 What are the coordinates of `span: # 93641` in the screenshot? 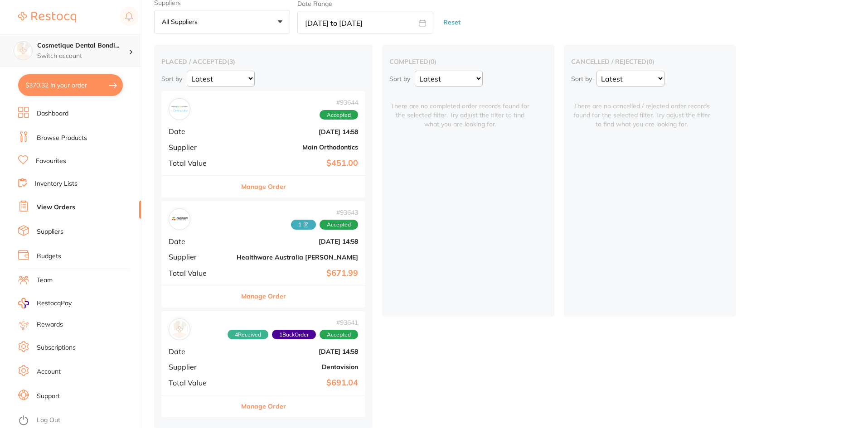 It's located at (293, 322).